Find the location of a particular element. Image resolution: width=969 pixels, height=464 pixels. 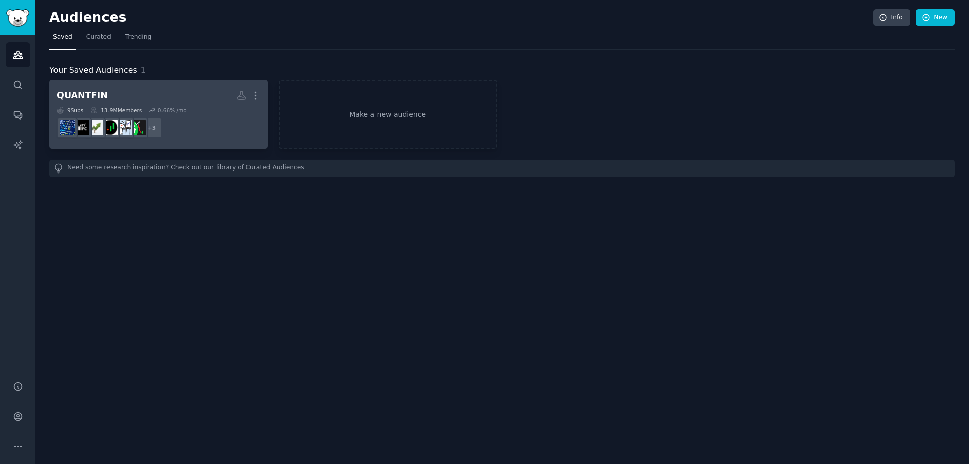

img: FinancialCareers is located at coordinates (81, 127).